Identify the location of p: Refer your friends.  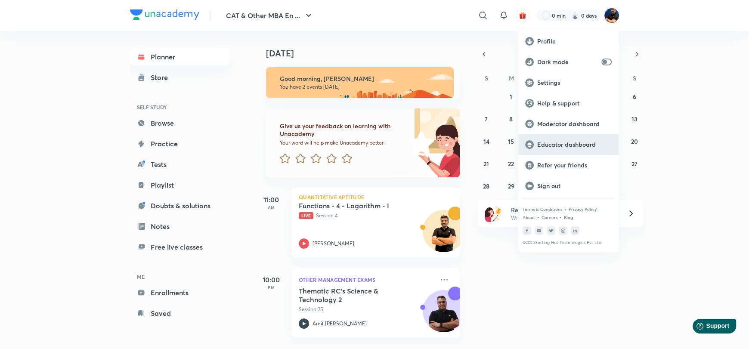
(574, 165).